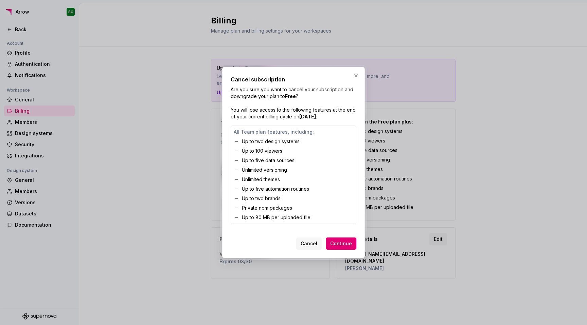  I want to click on p: Up to two brands, so click(261, 199).